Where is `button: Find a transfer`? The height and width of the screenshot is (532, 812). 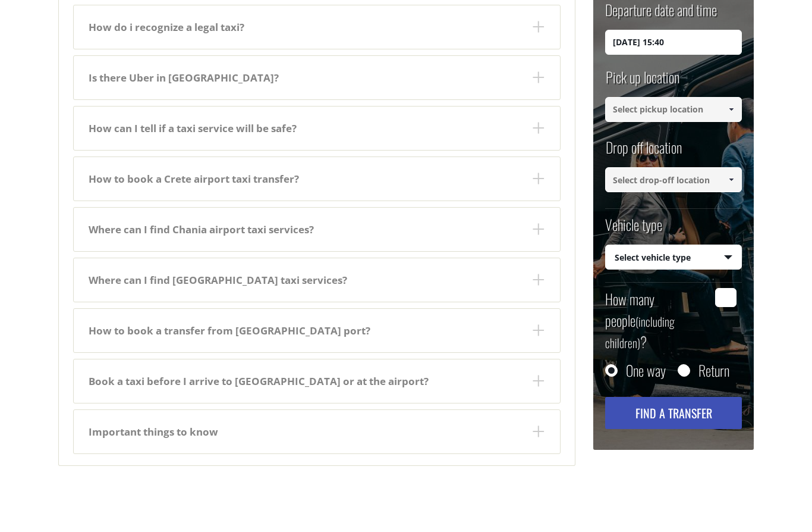 button: Find a transfer is located at coordinates (673, 413).